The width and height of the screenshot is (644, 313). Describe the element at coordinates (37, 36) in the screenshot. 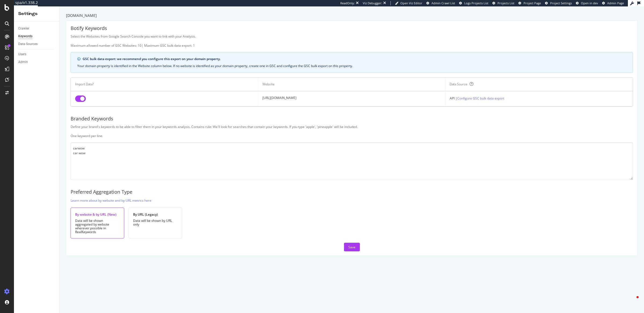

I see `a: Keywords` at that location.